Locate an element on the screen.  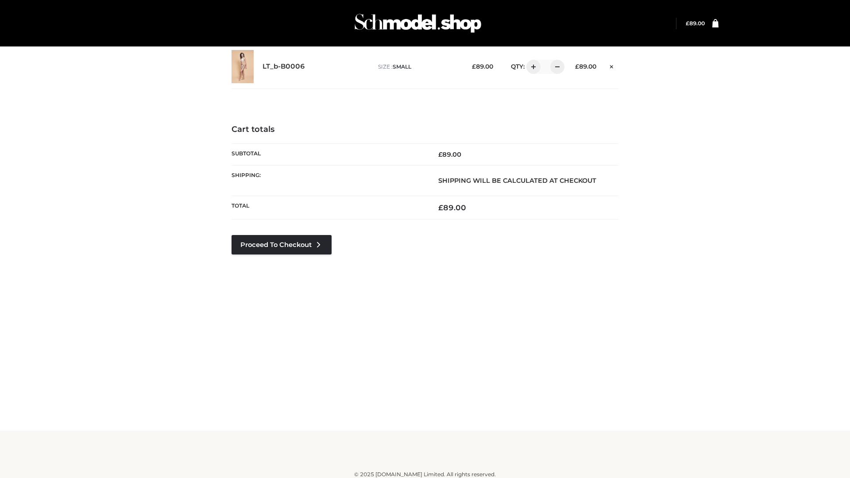
h4: Cart totals is located at coordinates (425, 130).